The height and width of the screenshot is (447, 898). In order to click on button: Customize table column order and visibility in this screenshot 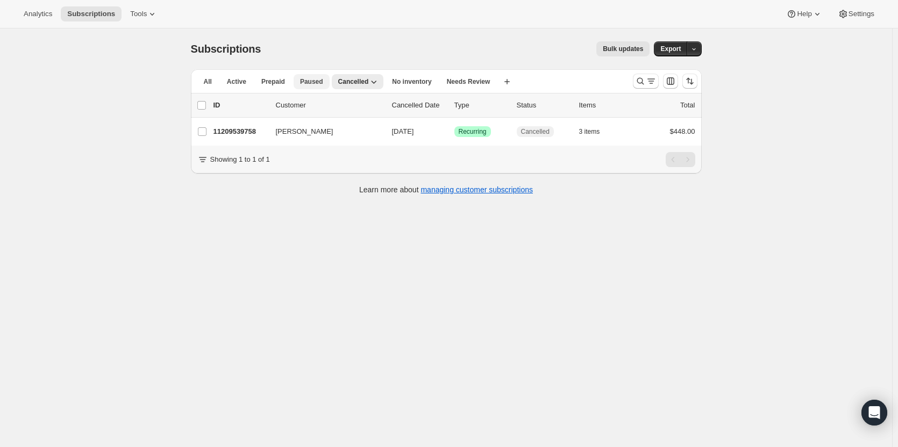, I will do `click(670, 81)`.